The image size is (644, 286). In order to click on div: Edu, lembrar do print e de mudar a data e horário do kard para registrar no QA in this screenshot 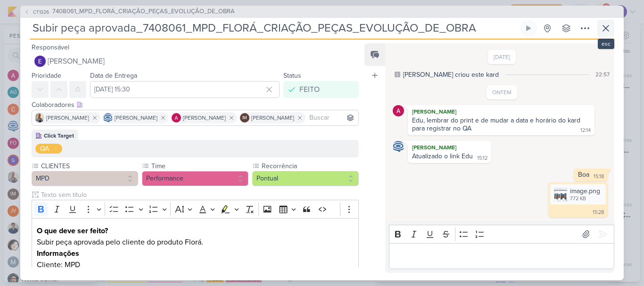, I will do `click(497, 124)`.